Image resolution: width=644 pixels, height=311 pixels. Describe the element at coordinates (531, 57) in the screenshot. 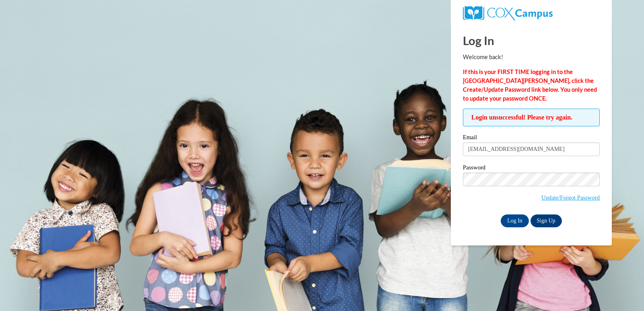

I see `p: Welcome back!` at that location.